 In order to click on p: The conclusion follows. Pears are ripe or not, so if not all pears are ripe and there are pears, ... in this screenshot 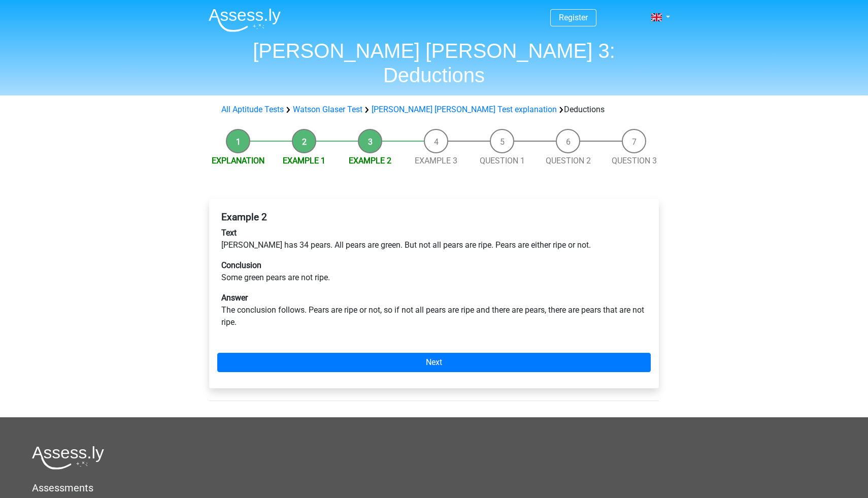, I will do `click(434, 310)`.